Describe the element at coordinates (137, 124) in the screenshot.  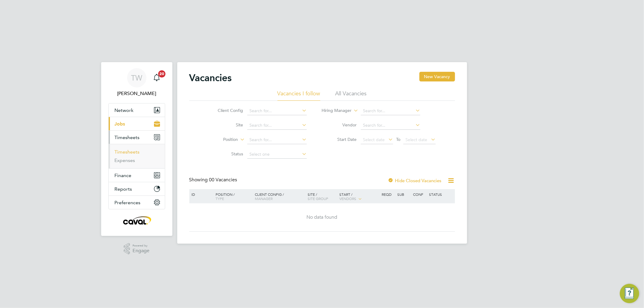
I see `button: Jobs` at that location.